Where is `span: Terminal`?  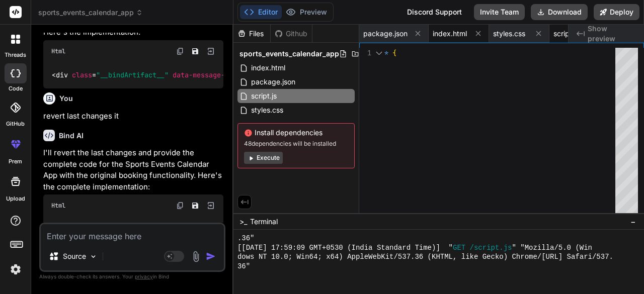 span: Terminal is located at coordinates (264, 222).